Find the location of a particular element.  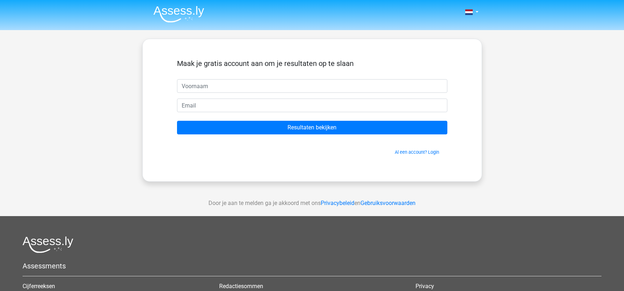

input: Resultaten bekijken is located at coordinates (312, 127).